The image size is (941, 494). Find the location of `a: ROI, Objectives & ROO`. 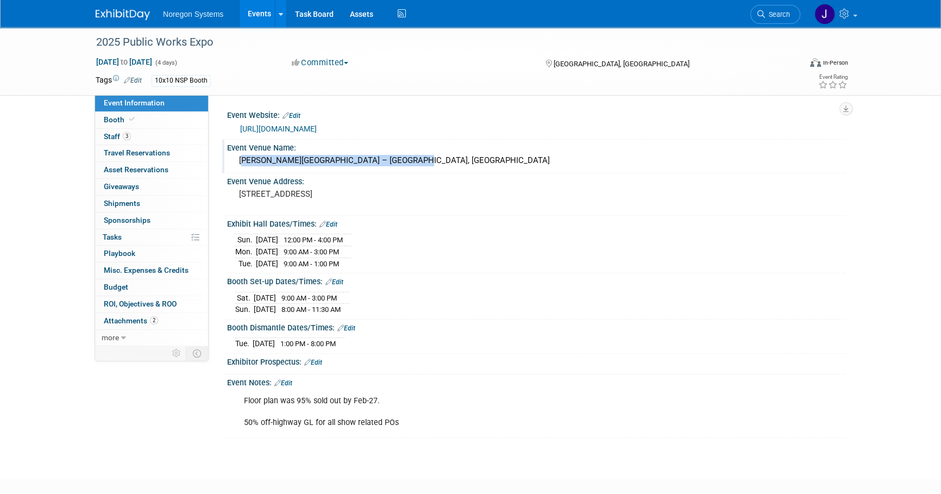

a: ROI, Objectives & ROO is located at coordinates (152, 304).